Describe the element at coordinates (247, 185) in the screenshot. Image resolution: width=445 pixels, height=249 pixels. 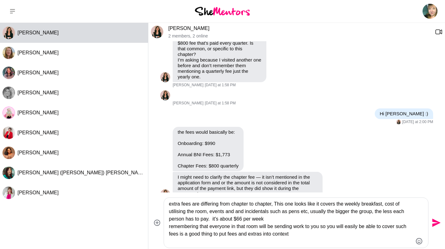
I see `p: I might need to clarify the chapter fee — it isn’t mentioned in the application form and or the a...` at that location.